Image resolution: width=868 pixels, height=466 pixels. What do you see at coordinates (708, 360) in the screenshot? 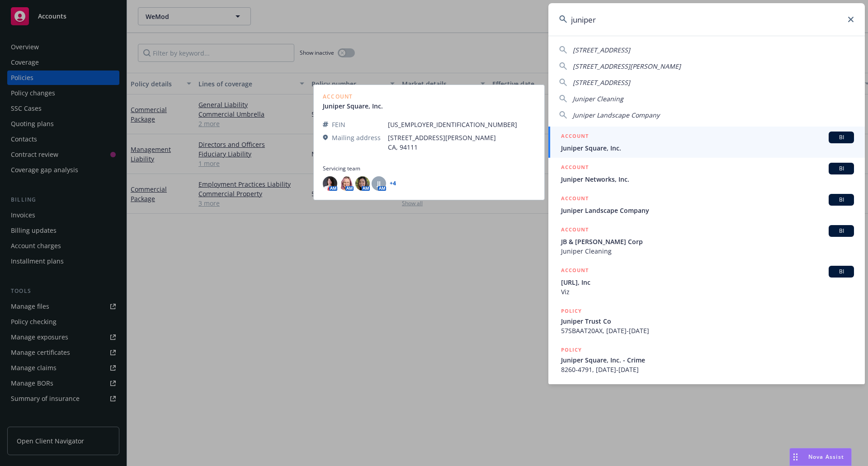
I see `span: Juniper Square, Inc. - Crime` at bounding box center [708, 360].